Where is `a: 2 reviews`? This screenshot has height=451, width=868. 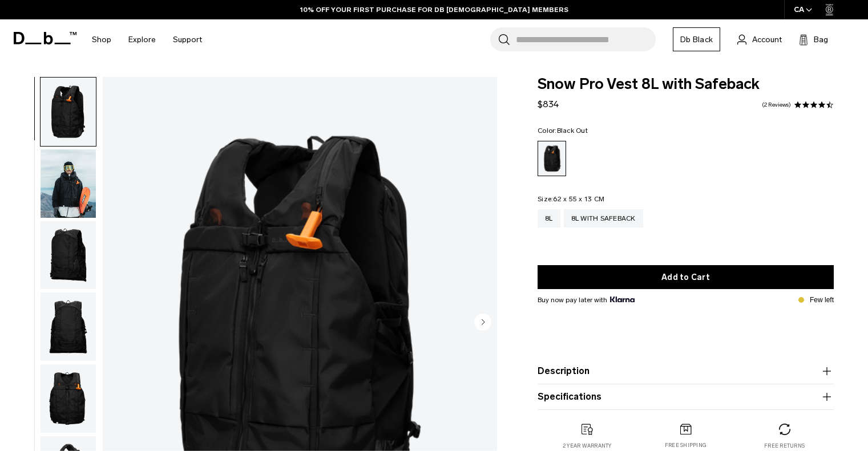
a: 2 reviews is located at coordinates (776, 105).